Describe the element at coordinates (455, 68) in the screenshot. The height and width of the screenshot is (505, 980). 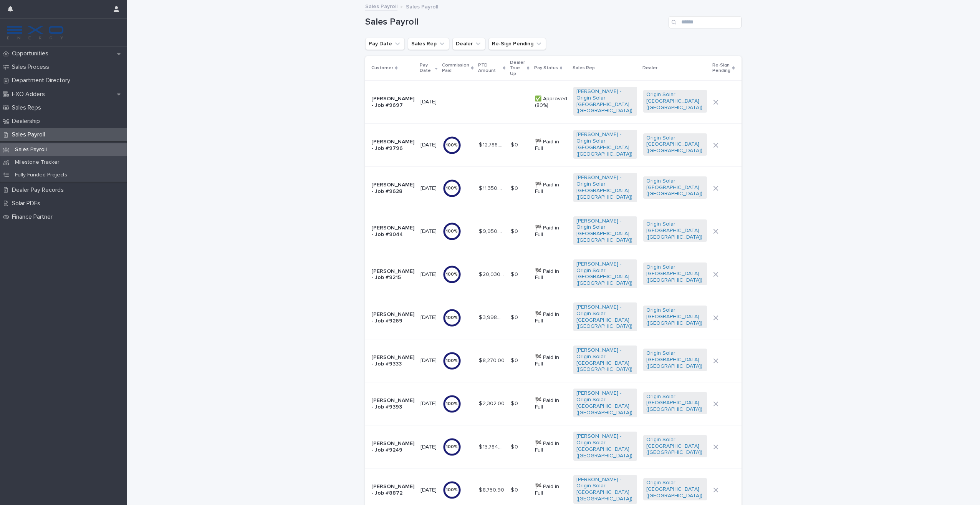
I see `p: Commission Paid` at that location.